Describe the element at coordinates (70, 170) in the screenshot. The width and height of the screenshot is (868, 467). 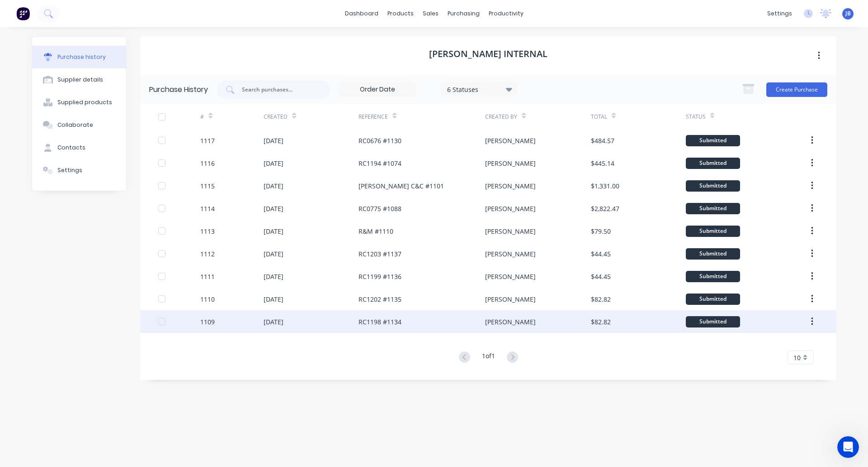
I see `div: Settings` at that location.